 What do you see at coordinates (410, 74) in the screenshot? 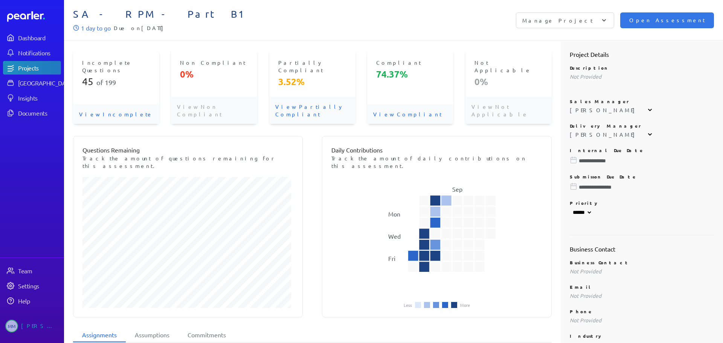
I see `p: 74.37%` at bounding box center [410, 74].